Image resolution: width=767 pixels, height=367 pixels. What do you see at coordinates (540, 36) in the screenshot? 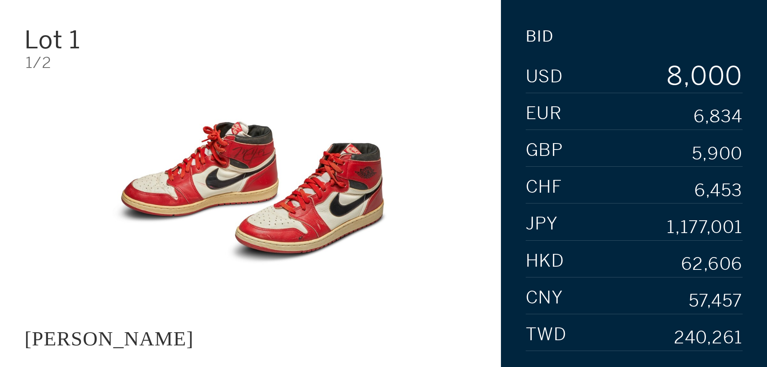
I see `div: Bid` at bounding box center [540, 36].